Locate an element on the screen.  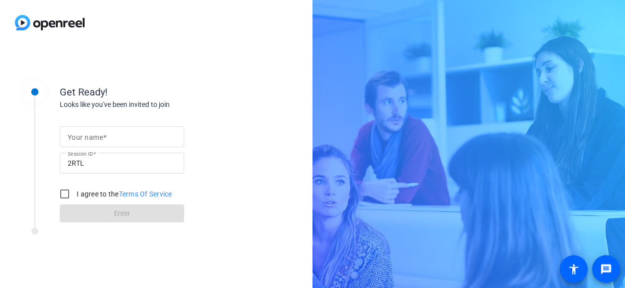
mat-label: Your name is located at coordinates (85, 137).